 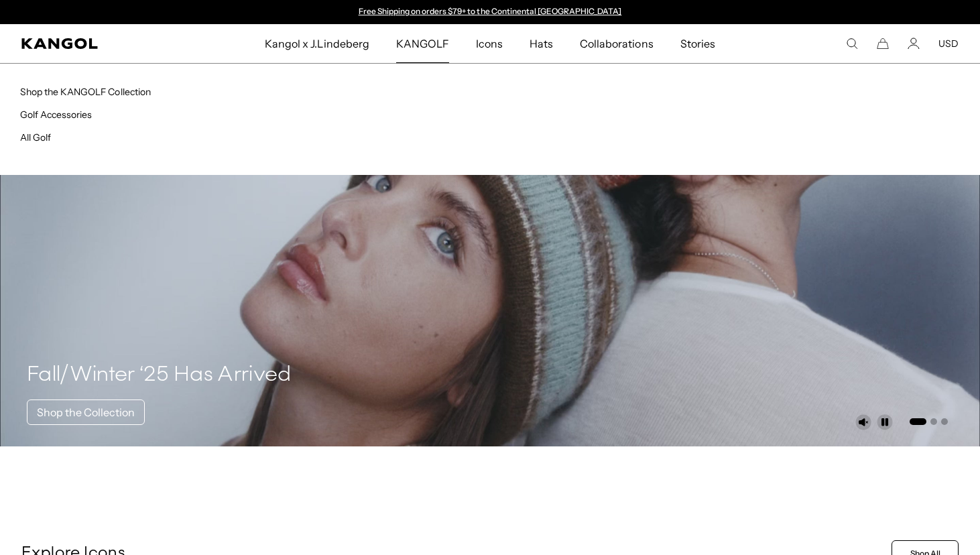 What do you see at coordinates (884, 422) in the screenshot?
I see `button: Pause` at bounding box center [884, 422].